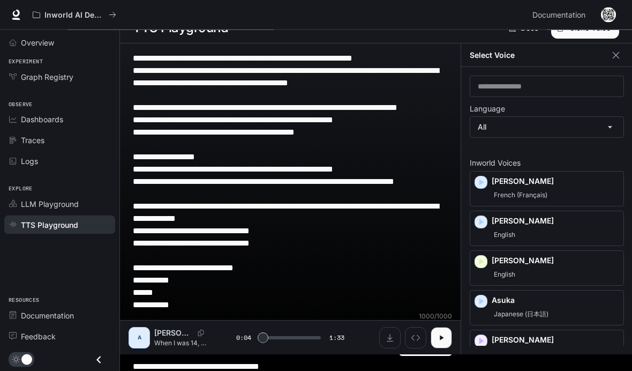 This screenshot has width=632, height=371. I want to click on p: Inworld AI Demos, so click(74, 15).